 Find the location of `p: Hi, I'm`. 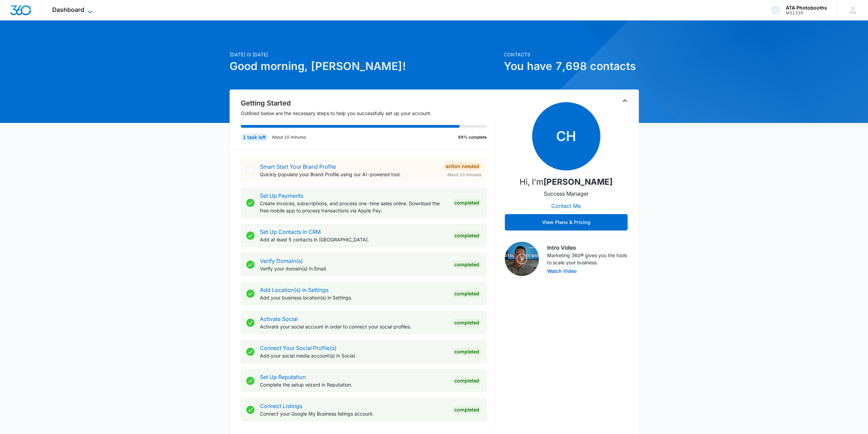

p: Hi, I'm is located at coordinates (566, 182).